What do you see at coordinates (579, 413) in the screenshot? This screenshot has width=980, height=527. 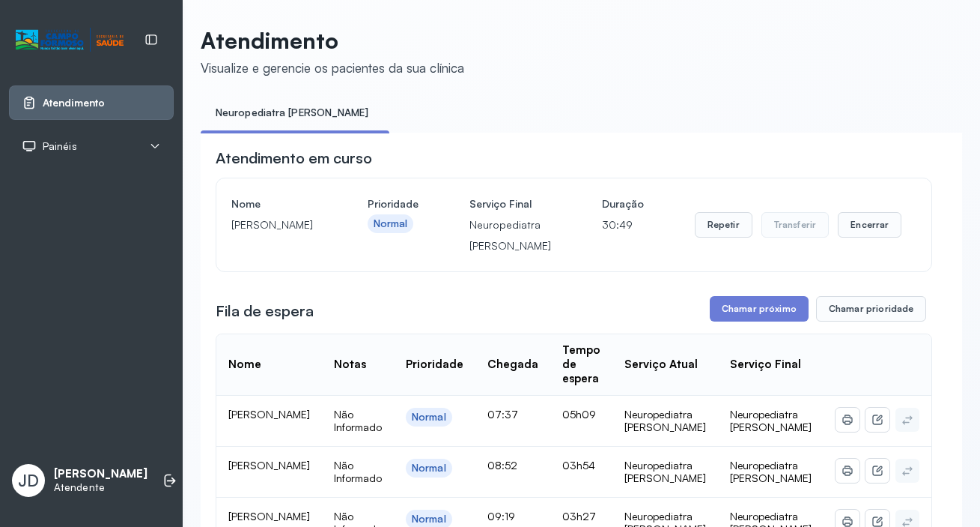 I see `span: 05h09` at bounding box center [579, 413].